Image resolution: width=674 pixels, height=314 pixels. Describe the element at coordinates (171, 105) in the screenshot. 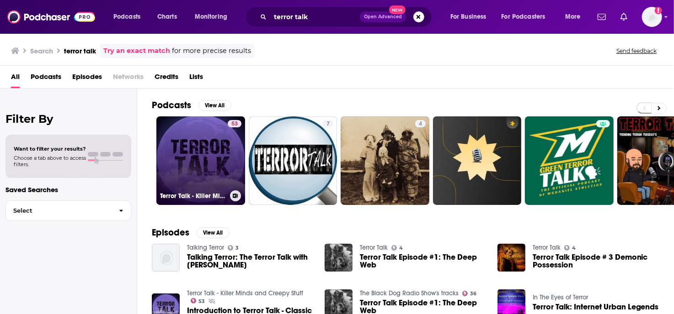

I see `h2: Podcasts` at that location.